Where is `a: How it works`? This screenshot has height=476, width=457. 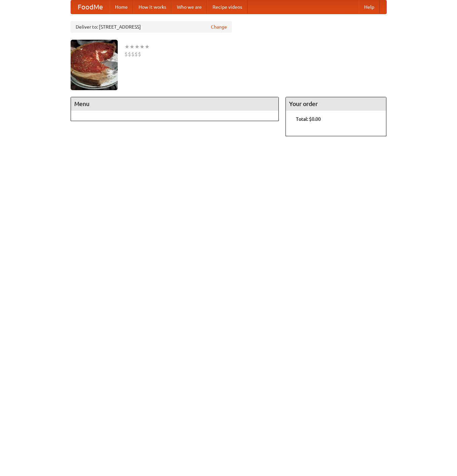
a: How it works is located at coordinates (152, 7).